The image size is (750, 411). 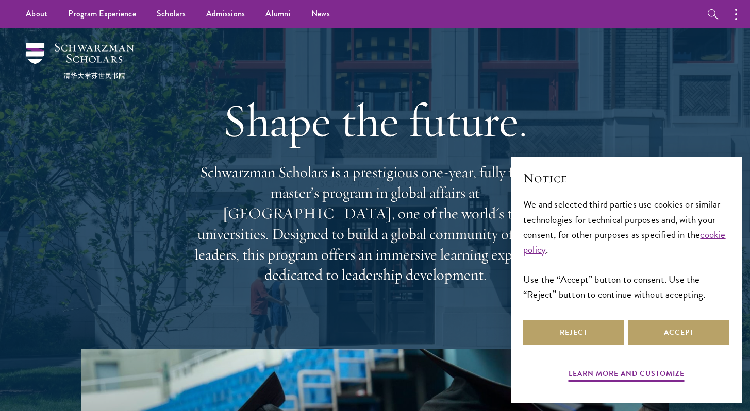 What do you see at coordinates (375, 121) in the screenshot?
I see `h1: Shape the future.` at bounding box center [375, 121].